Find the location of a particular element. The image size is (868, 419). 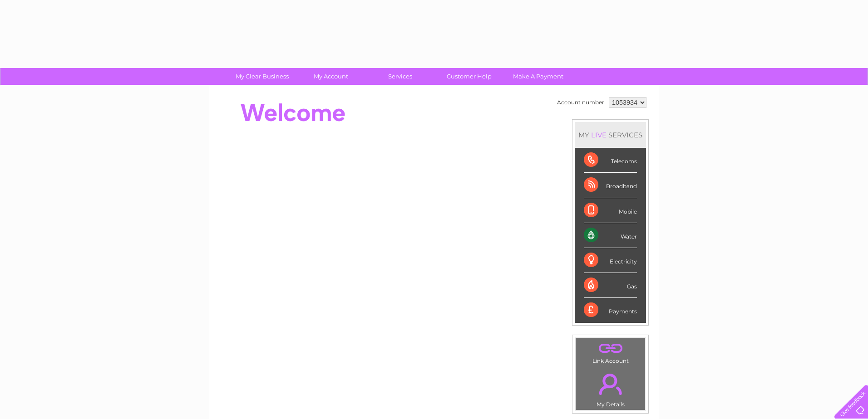

div: Water is located at coordinates (610, 236).